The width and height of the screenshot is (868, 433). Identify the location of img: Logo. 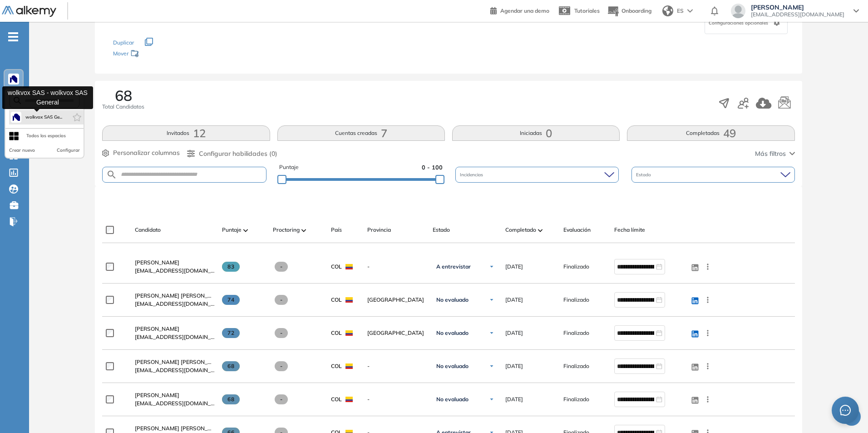
(29, 12).